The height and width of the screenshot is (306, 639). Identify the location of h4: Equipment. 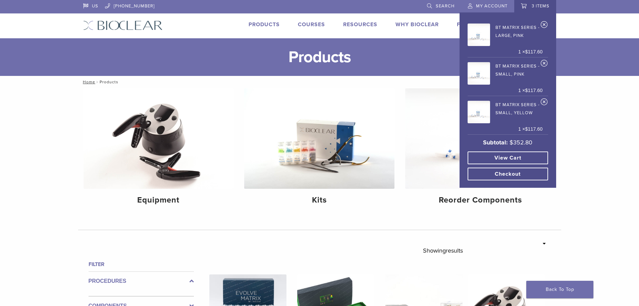
(159, 200).